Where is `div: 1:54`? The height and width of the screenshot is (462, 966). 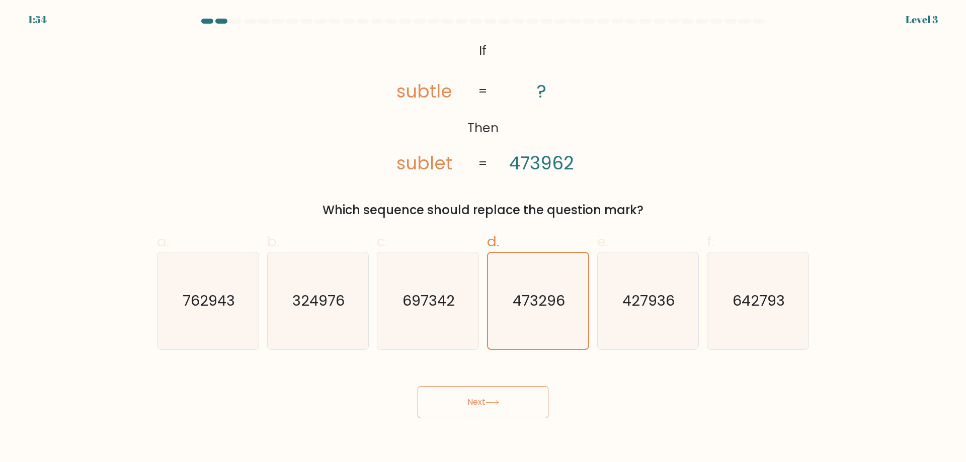 div: 1:54 is located at coordinates (37, 20).